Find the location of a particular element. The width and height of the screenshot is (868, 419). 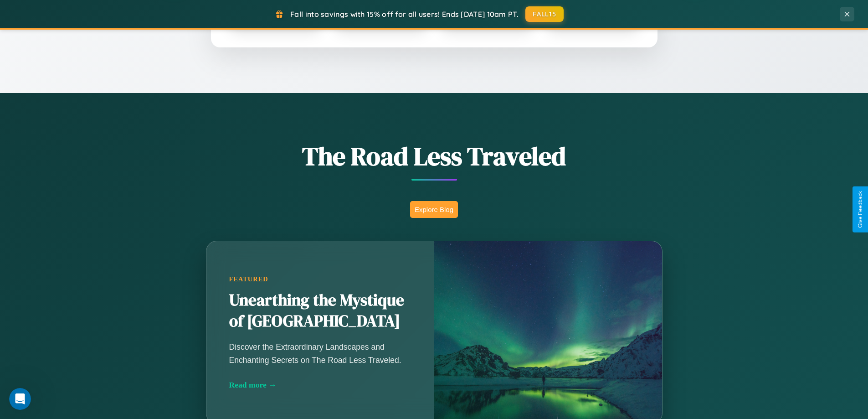

p: Discover the Extraordinary Landscapes and Enchanting Secrets on The Road Less Traveled. is located at coordinates (320, 353).